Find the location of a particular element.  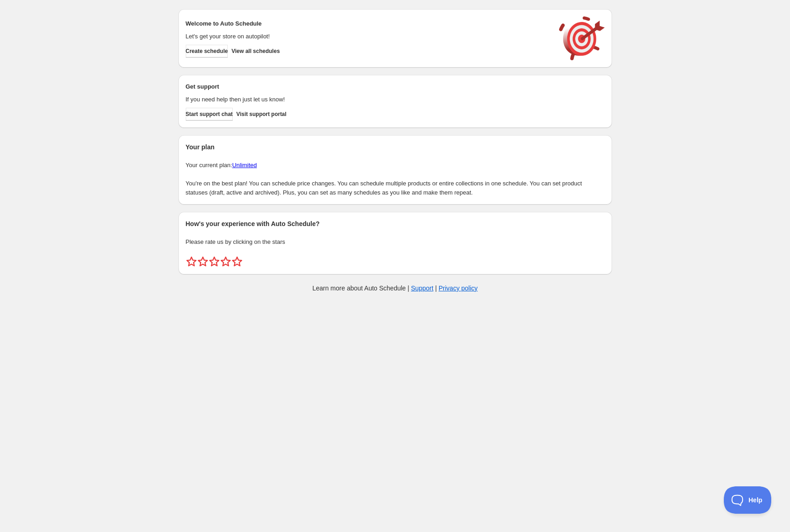

a: Start support chat is located at coordinates (209, 114).